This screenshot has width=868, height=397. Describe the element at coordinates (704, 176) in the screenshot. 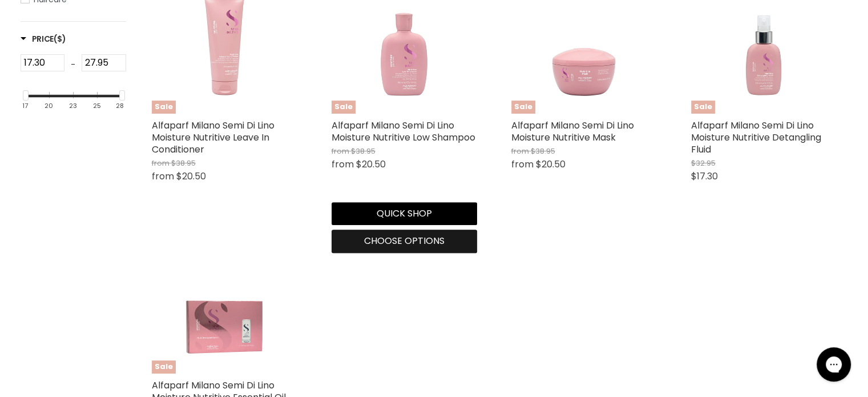

I see `span: $17.30` at that location.